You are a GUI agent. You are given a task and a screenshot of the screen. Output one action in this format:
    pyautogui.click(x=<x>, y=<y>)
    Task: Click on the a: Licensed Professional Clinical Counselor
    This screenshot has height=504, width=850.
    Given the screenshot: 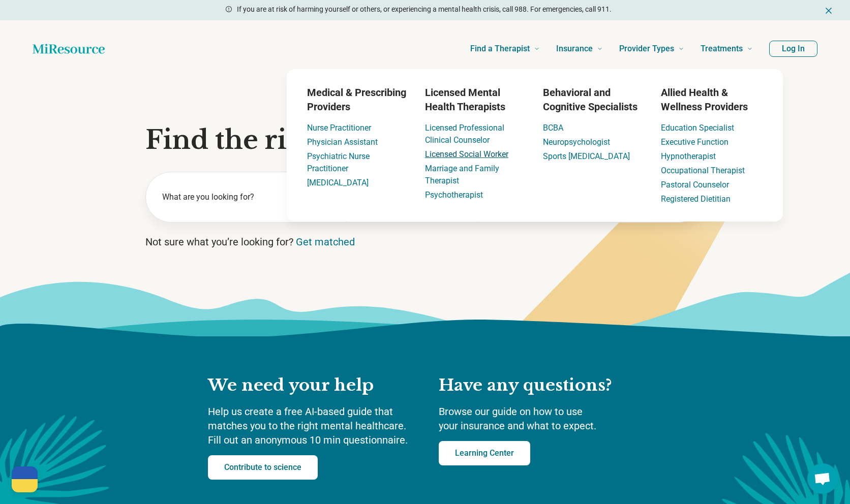 What is the action you would take?
    pyautogui.click(x=465, y=134)
    